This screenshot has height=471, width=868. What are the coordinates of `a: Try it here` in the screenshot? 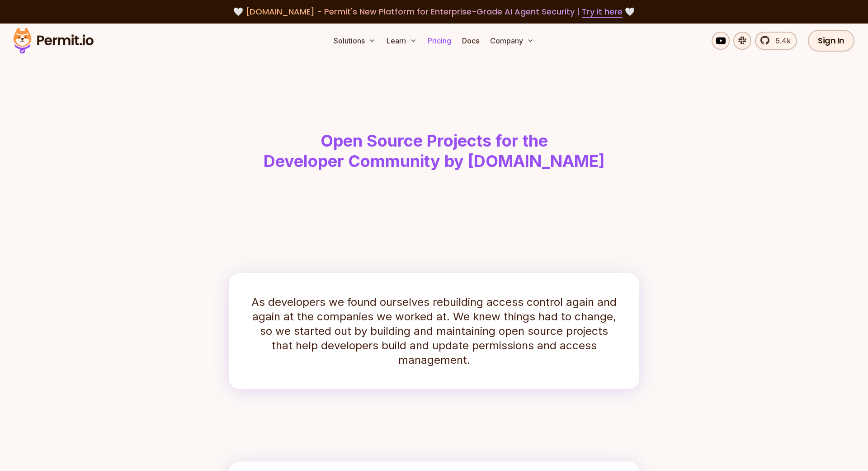 It's located at (602, 12).